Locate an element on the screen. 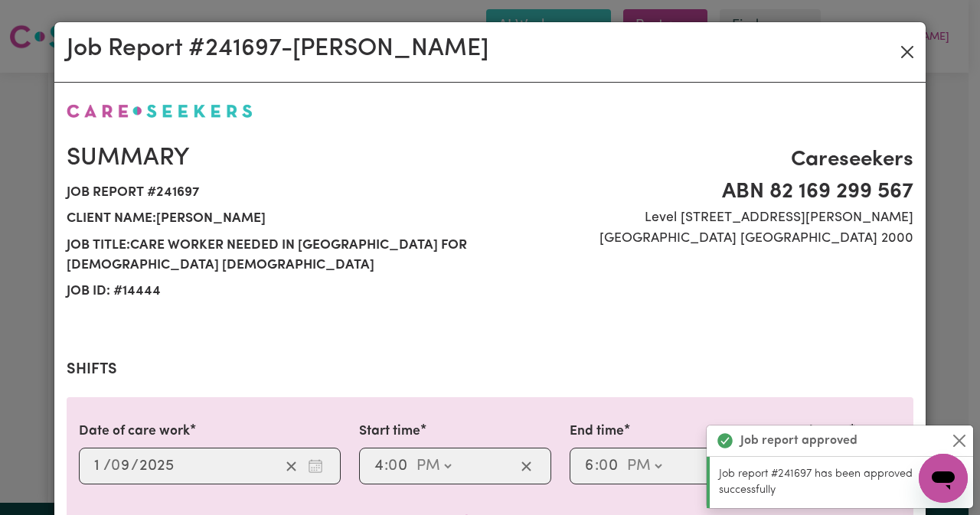 This screenshot has height=515, width=980. strong: Job report approved is located at coordinates (798, 441).